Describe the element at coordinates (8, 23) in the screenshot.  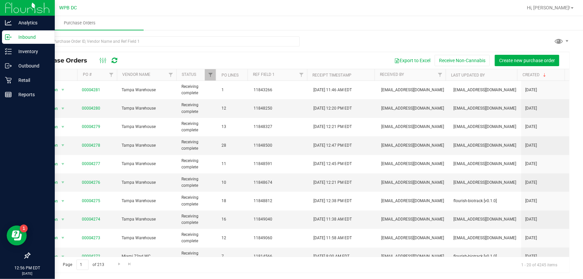
I see `inline-svg: Analytics` at that location.